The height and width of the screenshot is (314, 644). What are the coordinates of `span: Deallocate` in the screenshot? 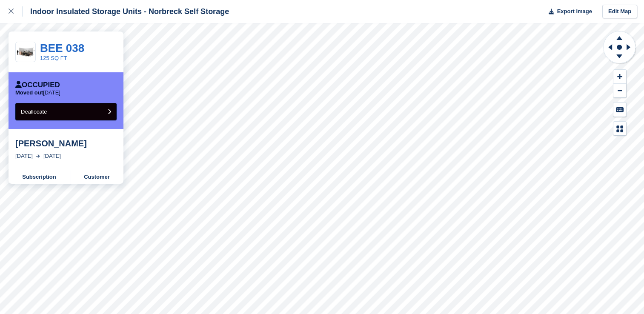 It's located at (34, 112).